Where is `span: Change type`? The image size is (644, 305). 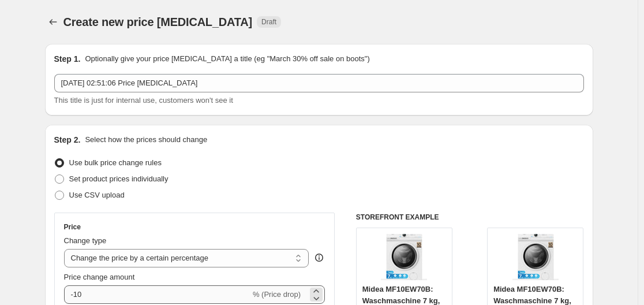
span: Change type is located at coordinates (85, 240).